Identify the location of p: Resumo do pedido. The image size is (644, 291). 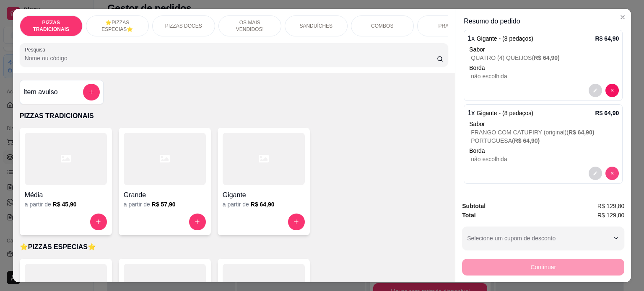
(543, 22).